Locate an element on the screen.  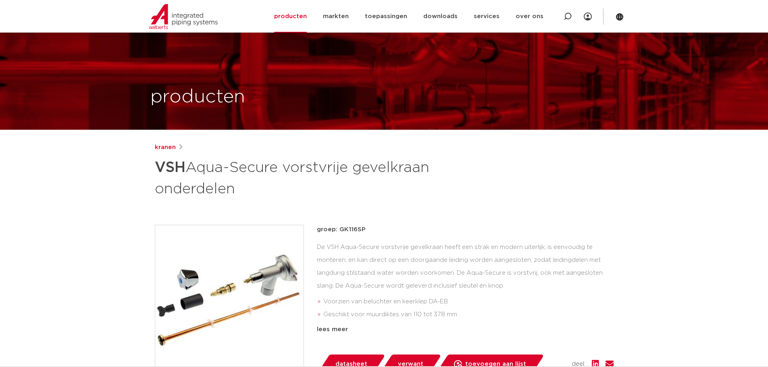
div: lees meer is located at coordinates (465, 330).